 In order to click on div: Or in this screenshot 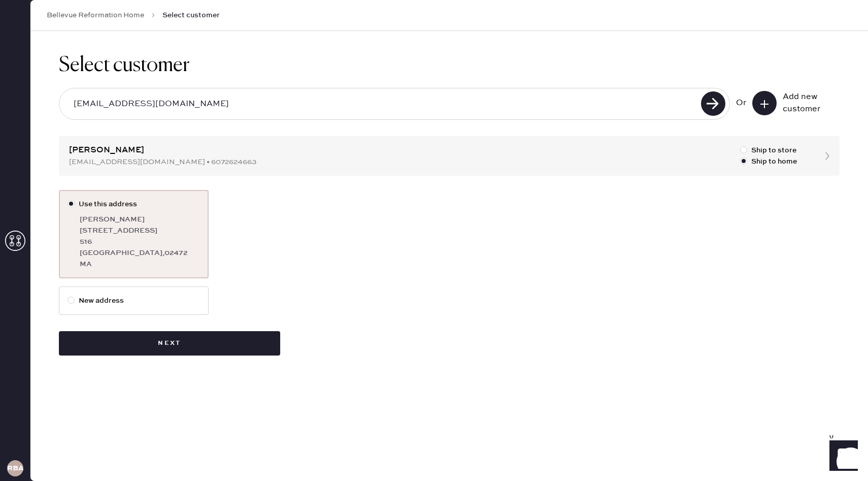, I will do `click(741, 103)`.